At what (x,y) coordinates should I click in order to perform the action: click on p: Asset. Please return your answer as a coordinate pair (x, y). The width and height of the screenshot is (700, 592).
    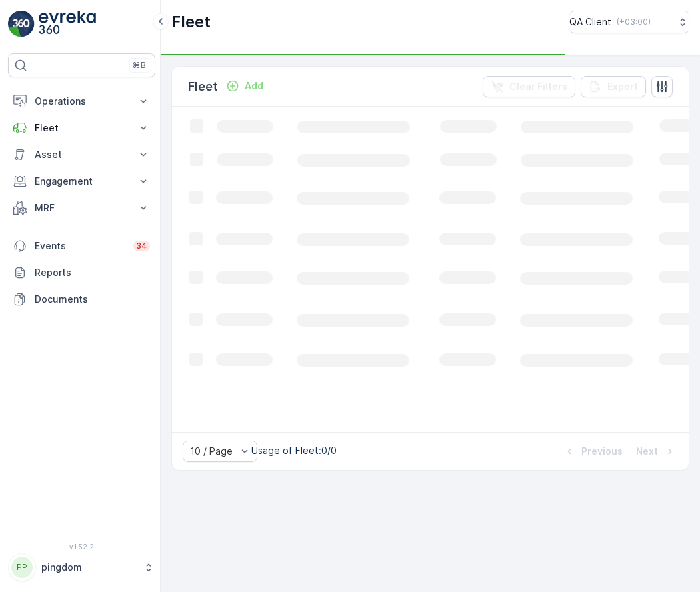
    Looking at the image, I should click on (82, 155).